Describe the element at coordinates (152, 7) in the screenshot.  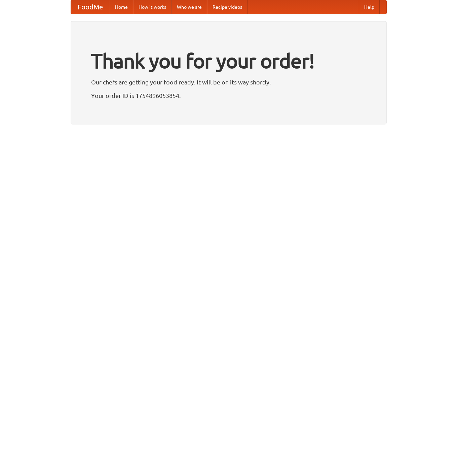
I see `a: How it works` at that location.